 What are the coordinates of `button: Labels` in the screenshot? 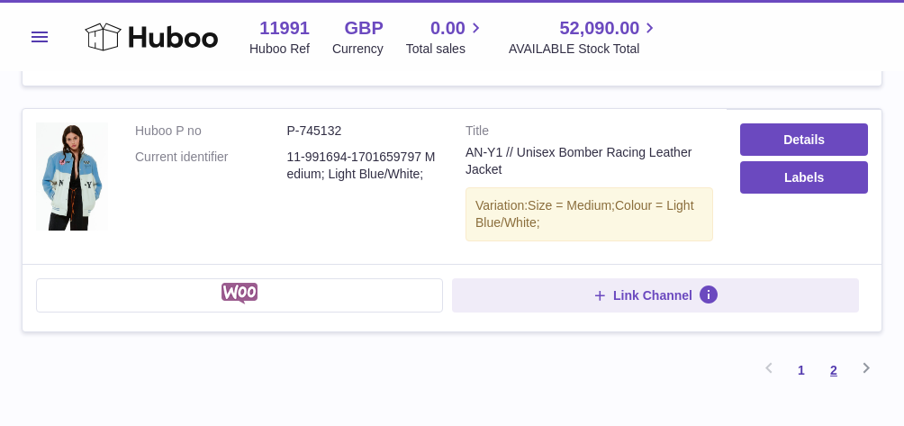 It's located at (804, 177).